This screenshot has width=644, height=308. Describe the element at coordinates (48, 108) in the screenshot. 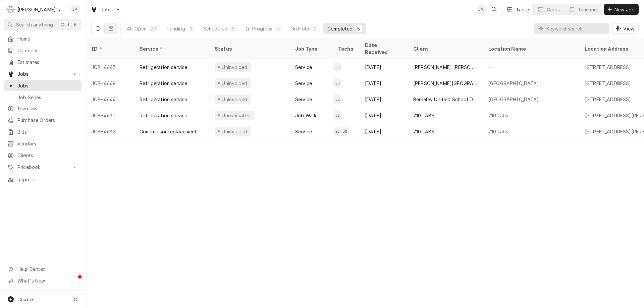

I see `span: Invoices` at that location.